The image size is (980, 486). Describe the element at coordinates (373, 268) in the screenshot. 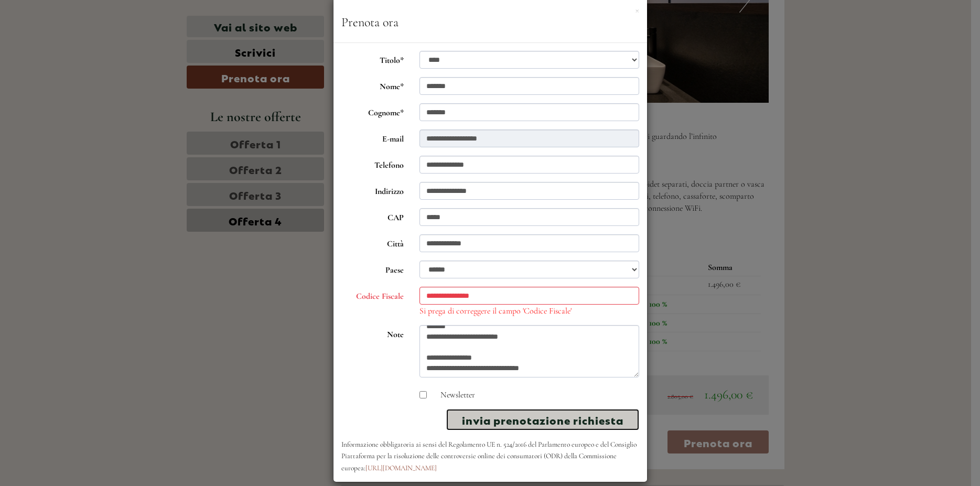

I see `label: Paese` at that location.